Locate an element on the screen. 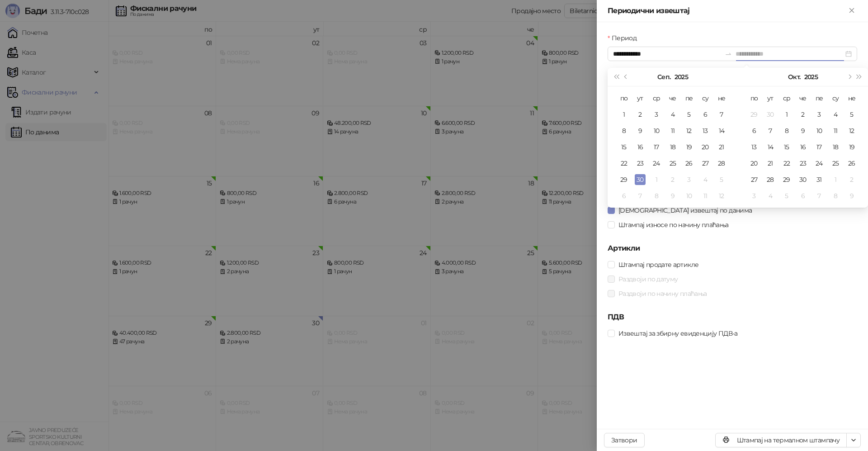 The width and height of the screenshot is (868, 451). div: 7 is located at coordinates (640, 196).